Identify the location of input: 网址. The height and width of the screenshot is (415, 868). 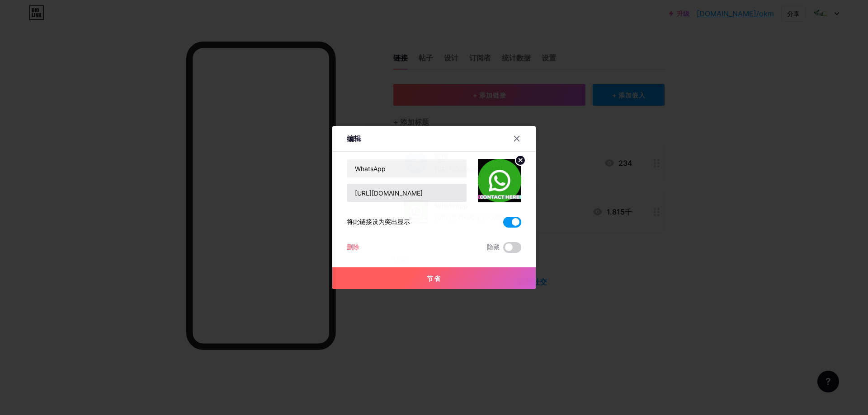
(407, 193).